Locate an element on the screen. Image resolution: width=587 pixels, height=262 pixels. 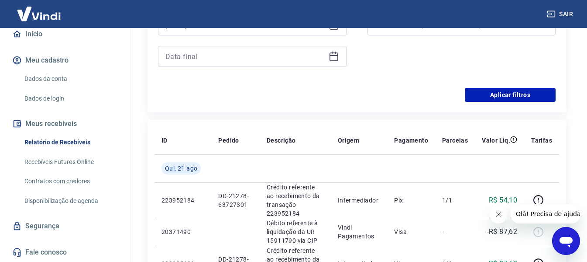
p: Descrição is located at coordinates (281, 140).